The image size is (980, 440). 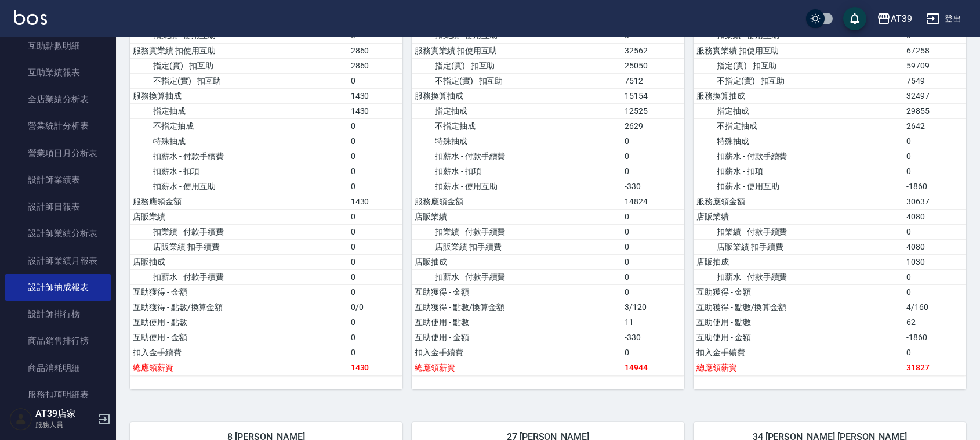 I want to click on td: 店販抽成, so click(x=239, y=262).